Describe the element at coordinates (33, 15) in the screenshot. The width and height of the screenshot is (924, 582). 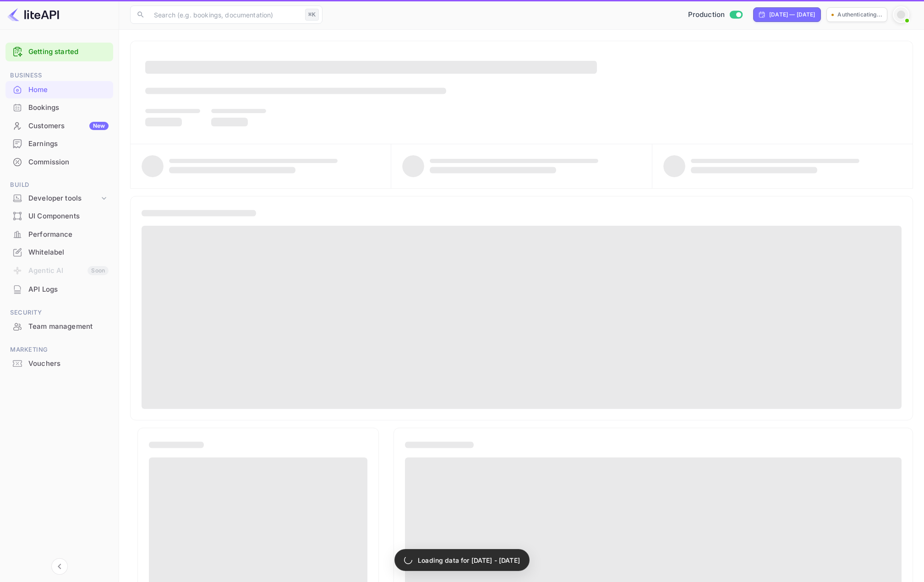
I see `img: LiteAPI logo` at that location.